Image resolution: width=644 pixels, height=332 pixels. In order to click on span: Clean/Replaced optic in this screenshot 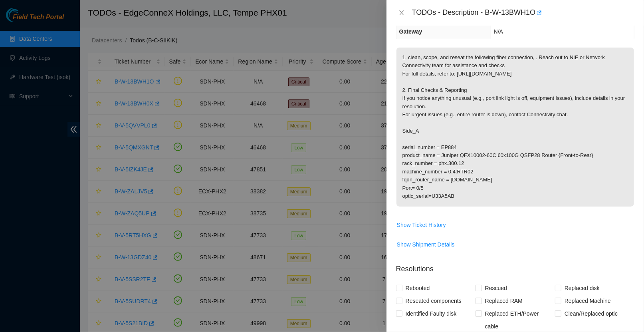, I will do `click(590, 313)`.